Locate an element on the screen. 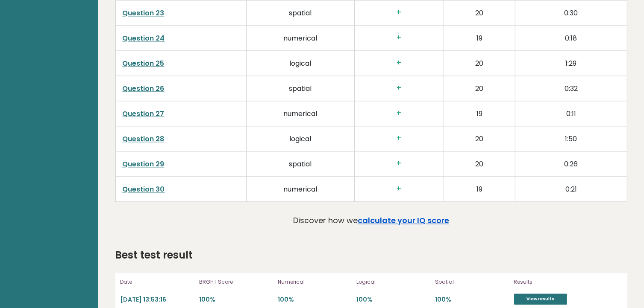 The height and width of the screenshot is (308, 644). td: 0:18 is located at coordinates (571, 38).